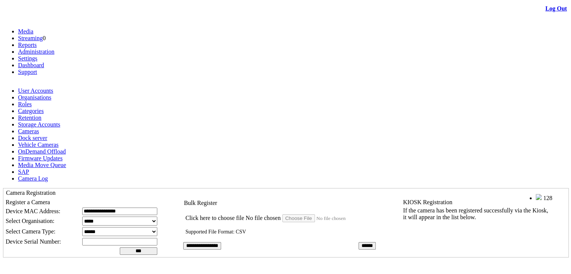 The image size is (571, 274). Describe the element at coordinates (40, 158) in the screenshot. I see `a: Firmware Updates` at that location.